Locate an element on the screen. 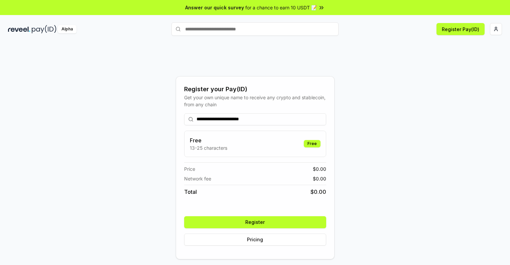  h3: Free is located at coordinates (208, 140).